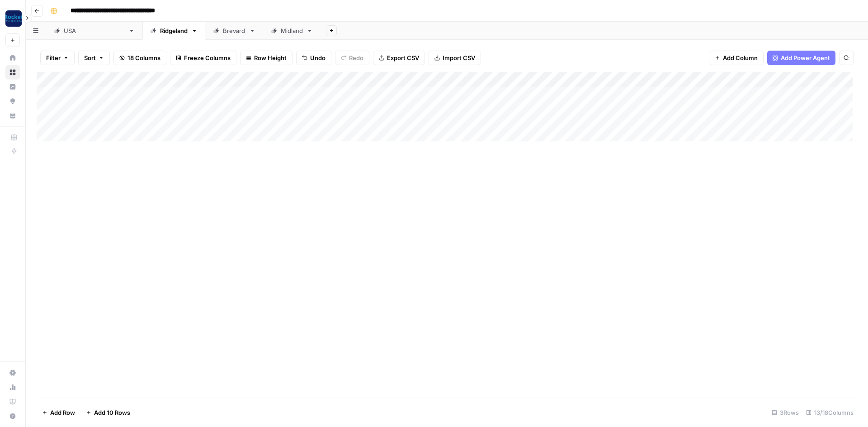 This screenshot has width=868, height=427. Describe the element at coordinates (234, 31) in the screenshot. I see `a: Brevard` at that location.